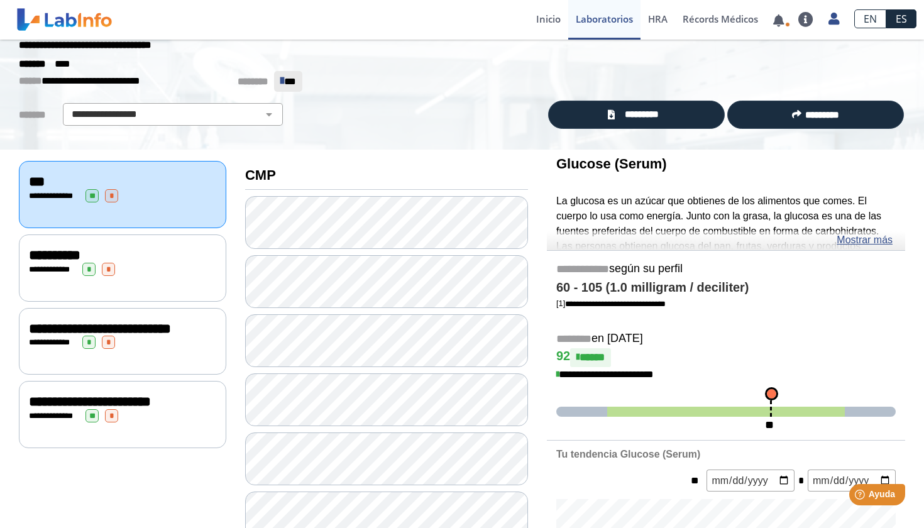 The image size is (924, 528). I want to click on a: ES, so click(901, 19).